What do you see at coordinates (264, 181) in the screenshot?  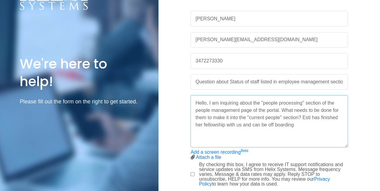 I see `a: Privacy Policy` at bounding box center [264, 181].